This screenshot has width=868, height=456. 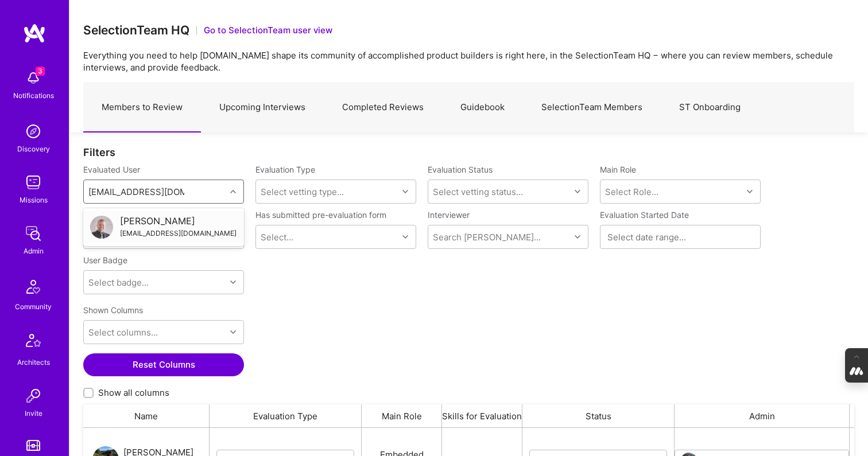 What do you see at coordinates (34, 33) in the screenshot?
I see `img: logo` at bounding box center [34, 33].